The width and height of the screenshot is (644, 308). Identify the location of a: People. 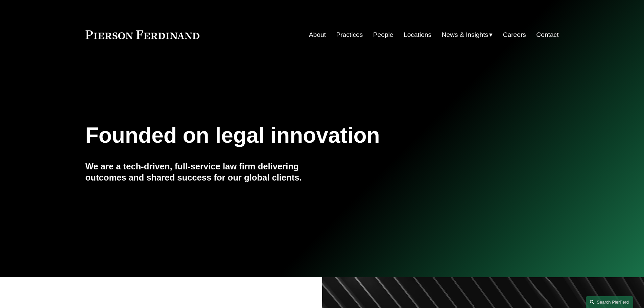
(384, 35).